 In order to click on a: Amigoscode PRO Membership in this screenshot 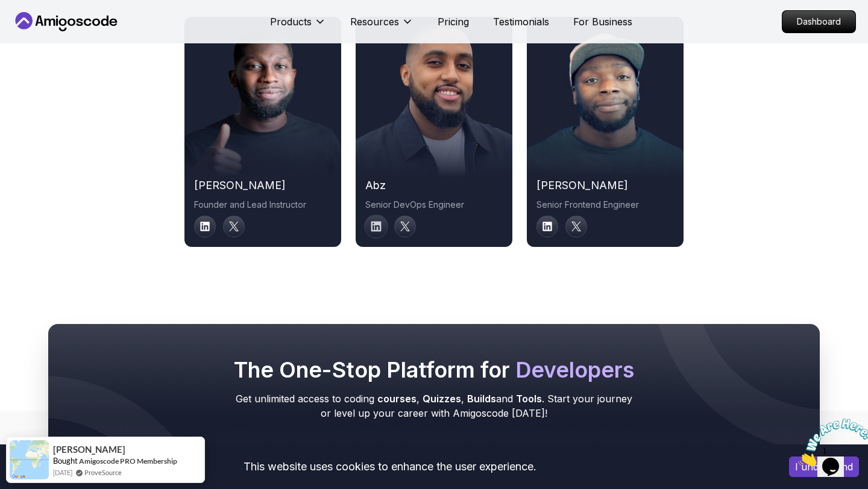, I will do `click(128, 461)`.